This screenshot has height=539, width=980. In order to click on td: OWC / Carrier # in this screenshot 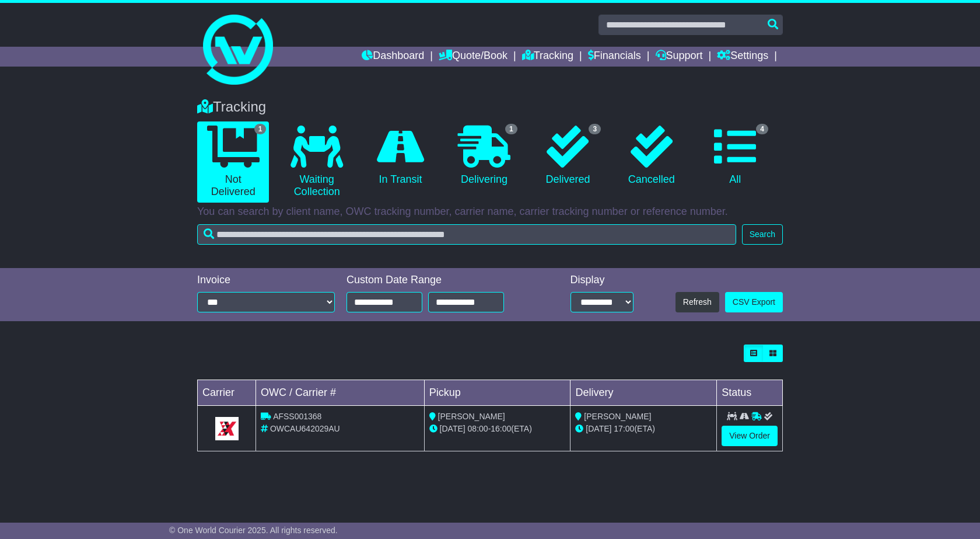, I will do `click(340, 393)`.